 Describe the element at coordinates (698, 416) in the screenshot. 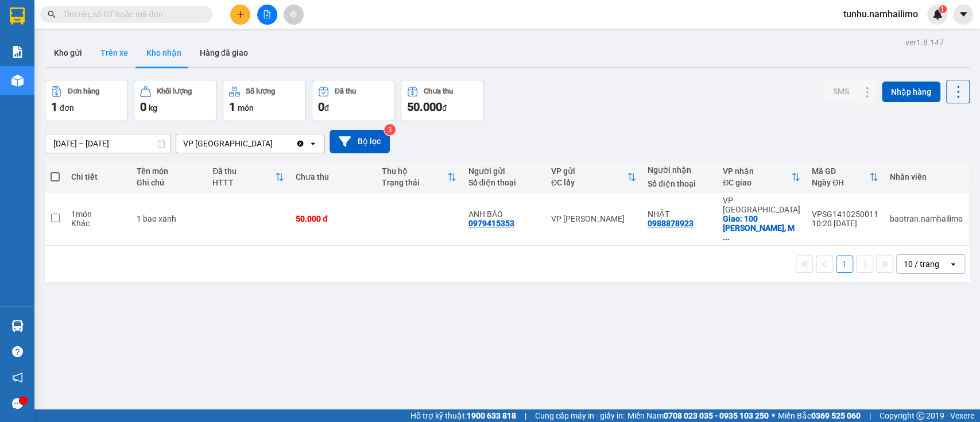

I see `span: Miền Nam` at that location.